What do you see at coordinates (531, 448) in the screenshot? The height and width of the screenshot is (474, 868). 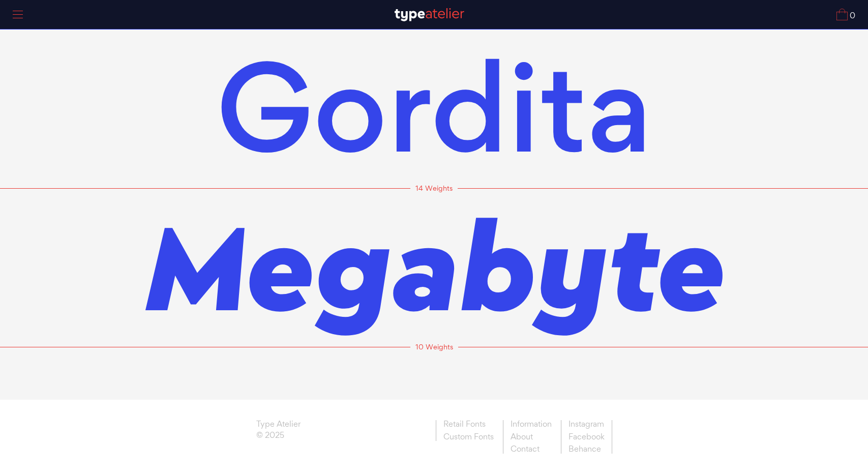 I see `a: Contact` at bounding box center [531, 448].